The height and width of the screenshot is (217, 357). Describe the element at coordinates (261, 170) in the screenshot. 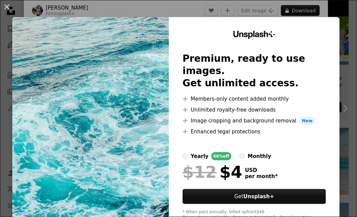

I see `span: USD` at that location.